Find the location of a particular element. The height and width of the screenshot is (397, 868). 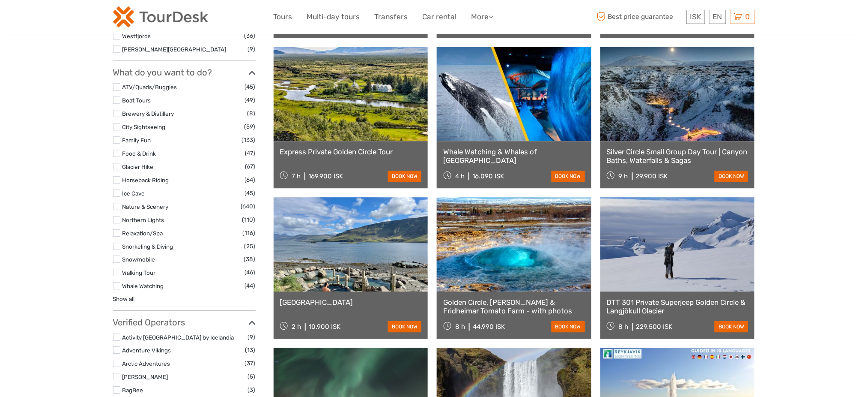

a: Snorkeling & Diving is located at coordinates (148, 247).